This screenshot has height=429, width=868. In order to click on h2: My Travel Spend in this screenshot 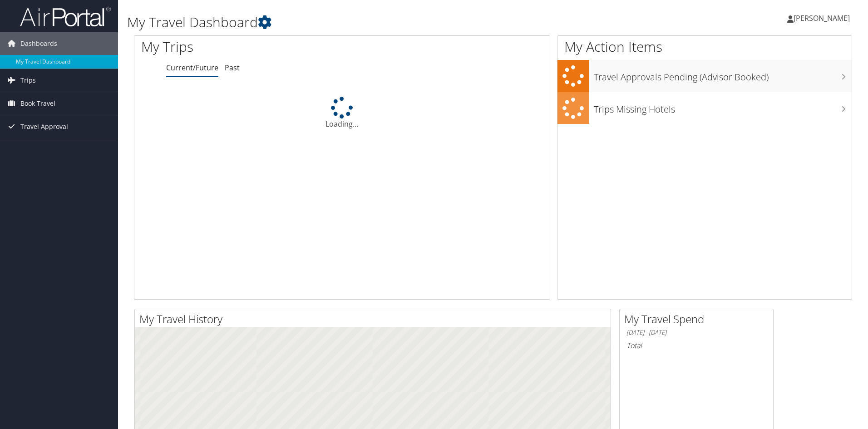, I will do `click(699, 319)`.